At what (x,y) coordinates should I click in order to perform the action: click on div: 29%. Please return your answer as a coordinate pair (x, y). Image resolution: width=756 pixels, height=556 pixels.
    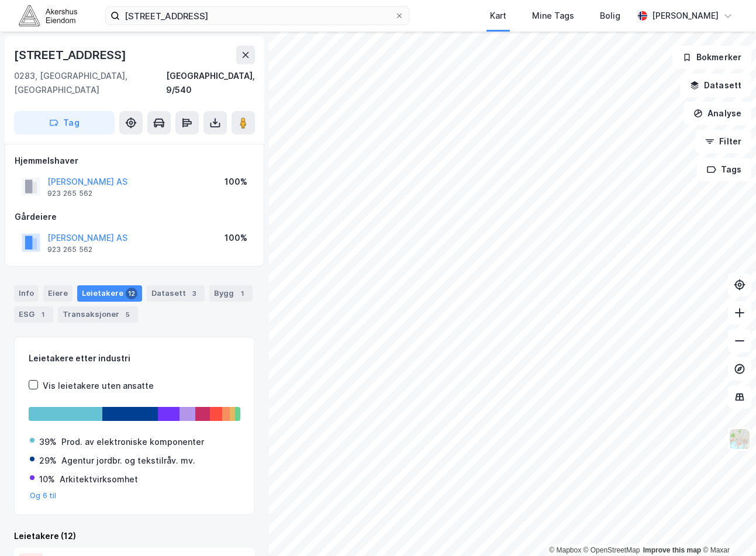
    Looking at the image, I should click on (48, 461).